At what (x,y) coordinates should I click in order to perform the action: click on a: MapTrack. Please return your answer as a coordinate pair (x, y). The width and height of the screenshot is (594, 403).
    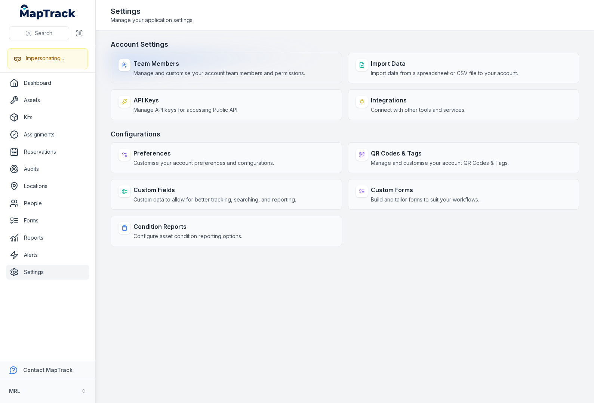
    Looking at the image, I should click on (48, 12).